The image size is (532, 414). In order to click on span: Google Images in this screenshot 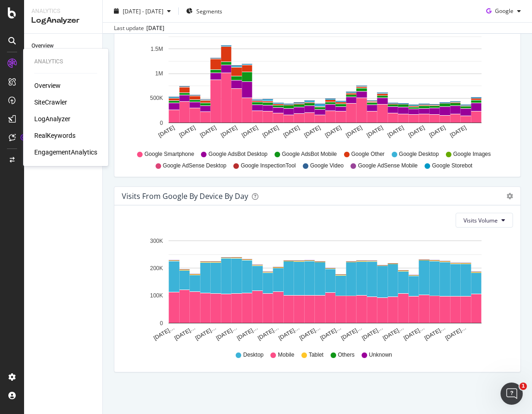, I will do `click(472, 154)`.